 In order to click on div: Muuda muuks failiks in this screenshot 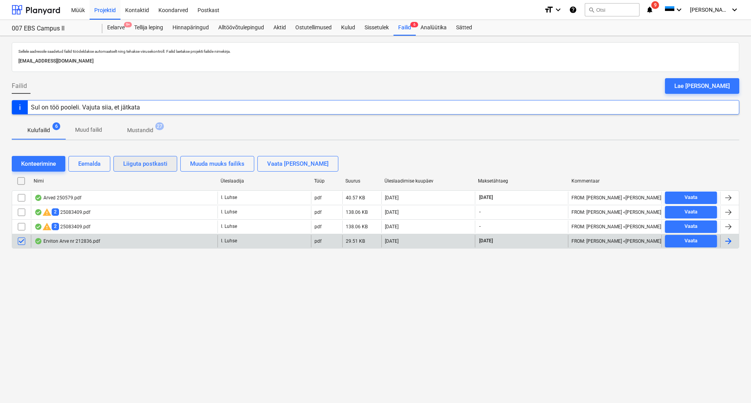, I will do `click(217, 164)`.